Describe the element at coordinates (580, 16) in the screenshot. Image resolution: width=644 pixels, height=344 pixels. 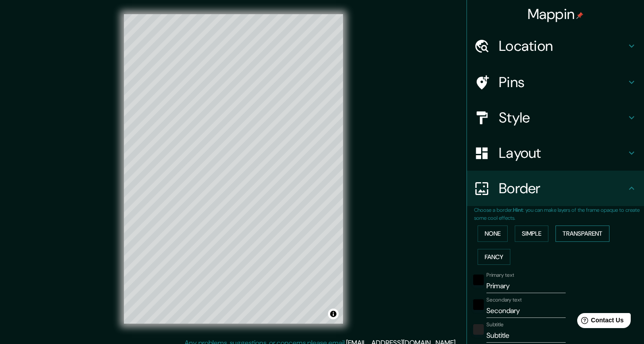
I see `img: pin-icon.png` at that location.